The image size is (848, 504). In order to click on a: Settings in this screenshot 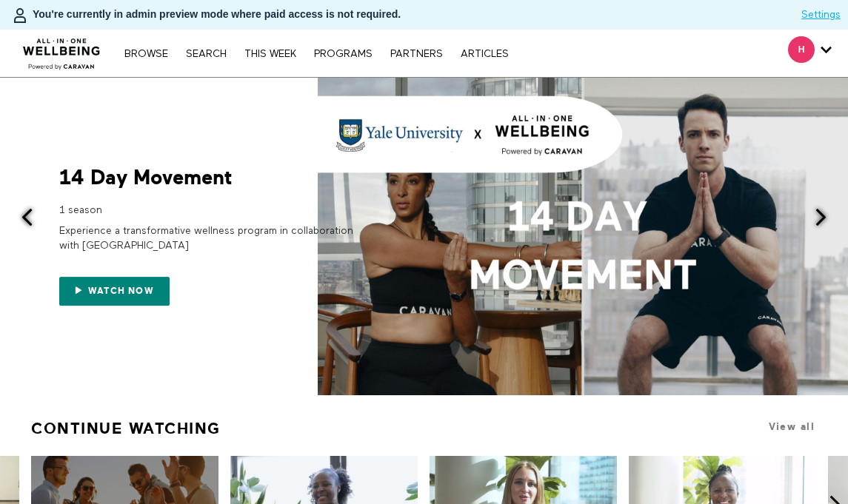, I will do `click(820, 15)`.